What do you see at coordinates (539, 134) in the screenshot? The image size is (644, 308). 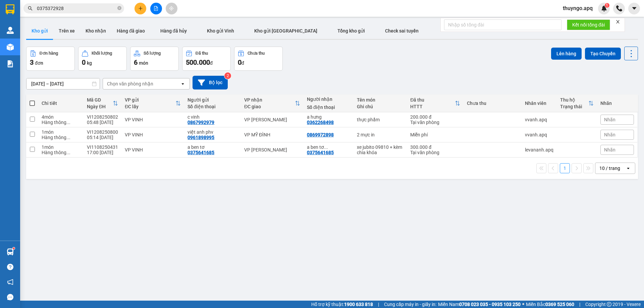 I see `div: vvanh.apq` at bounding box center [539, 134].